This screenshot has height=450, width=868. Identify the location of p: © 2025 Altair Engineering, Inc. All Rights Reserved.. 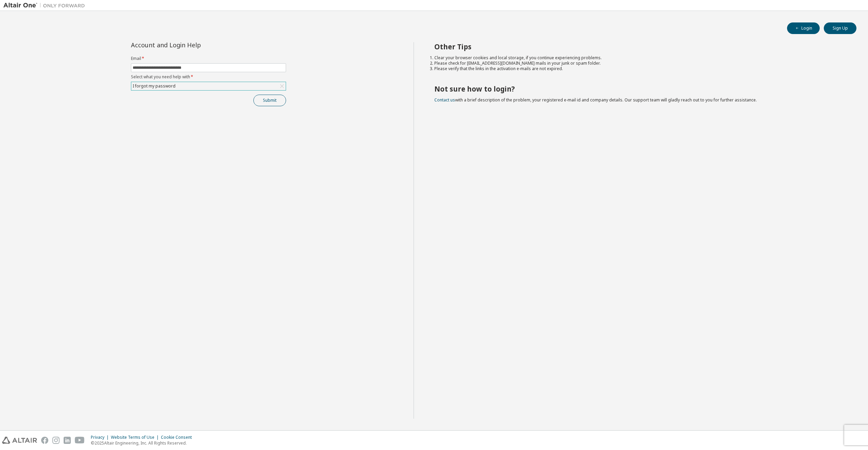
(143, 443).